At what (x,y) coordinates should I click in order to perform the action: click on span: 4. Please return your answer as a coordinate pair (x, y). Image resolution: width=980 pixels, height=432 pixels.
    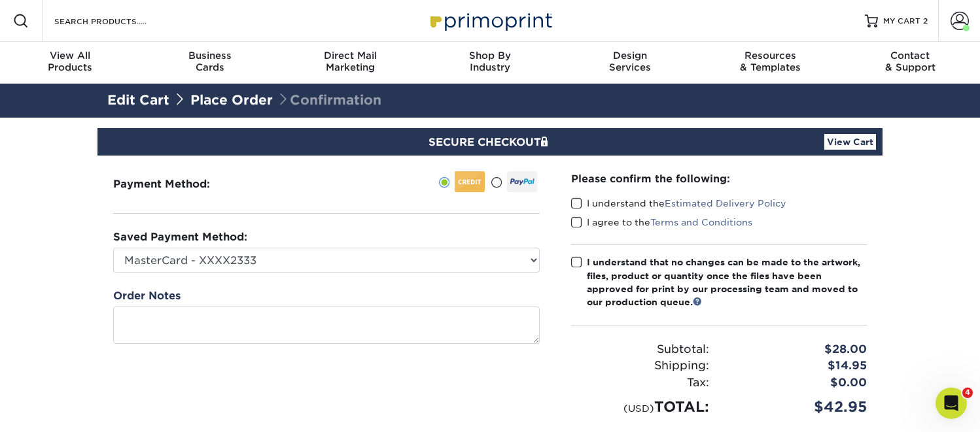
    Looking at the image, I should click on (968, 393).